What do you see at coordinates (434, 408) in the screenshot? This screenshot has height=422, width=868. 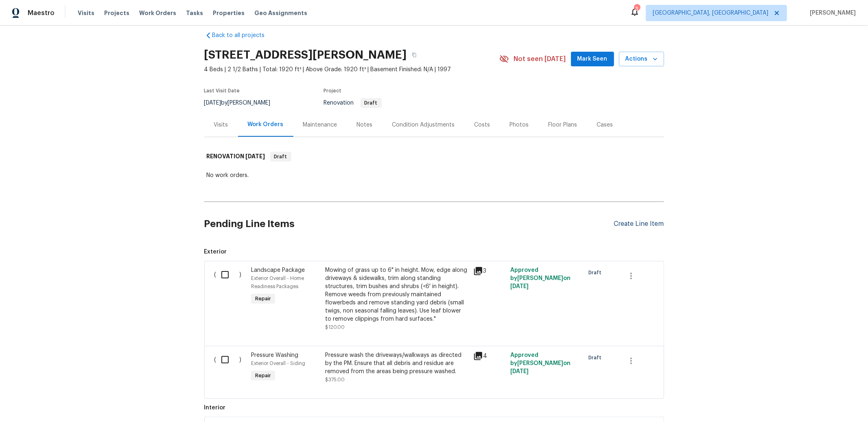 I see `span: Interior` at bounding box center [434, 408].